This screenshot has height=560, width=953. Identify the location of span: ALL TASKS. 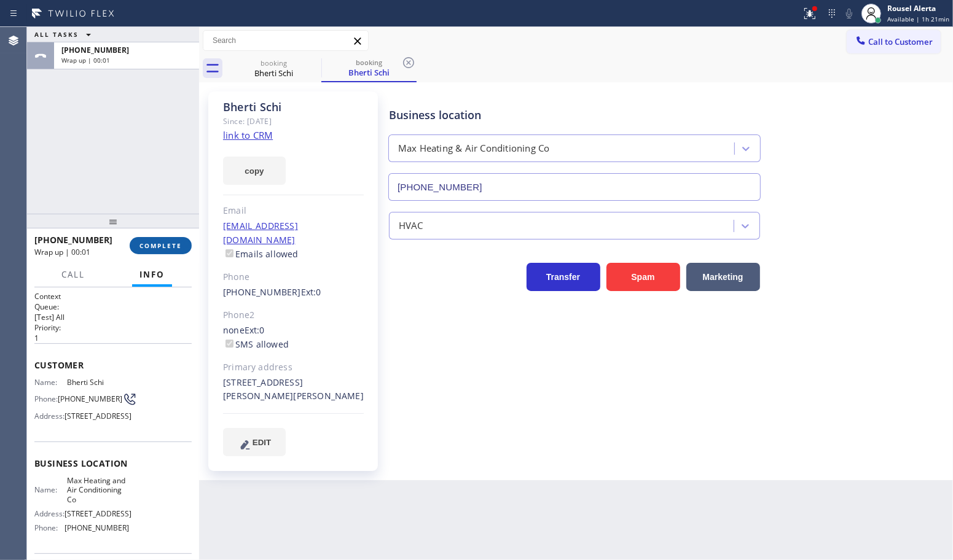
(57, 34).